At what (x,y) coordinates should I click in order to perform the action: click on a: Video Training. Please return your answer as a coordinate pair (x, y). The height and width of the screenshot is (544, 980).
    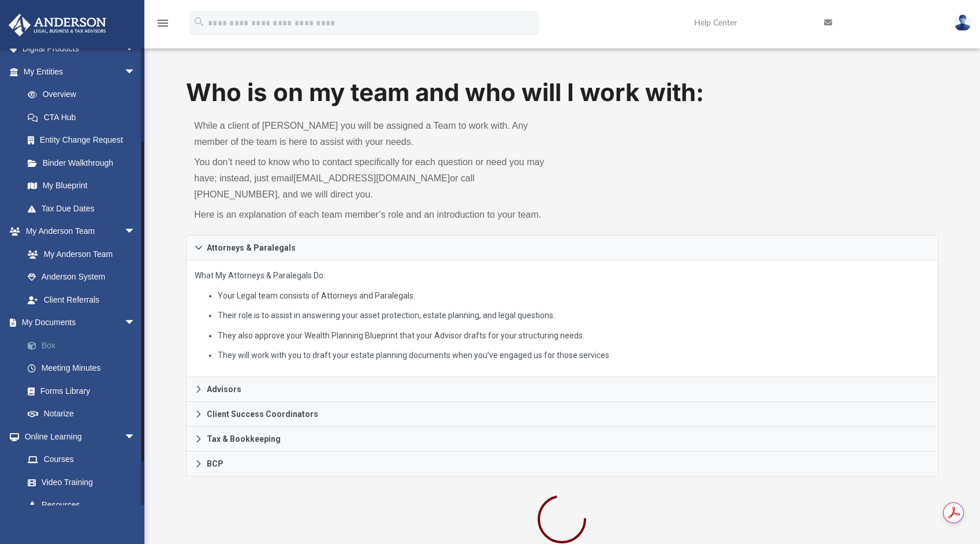
    Looking at the image, I should click on (78, 482).